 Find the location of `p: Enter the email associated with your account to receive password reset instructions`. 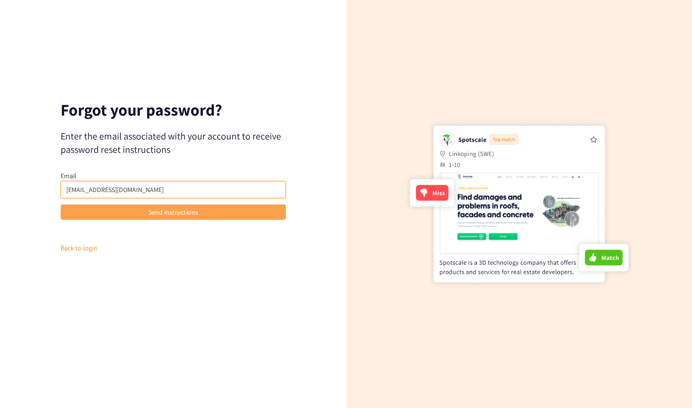

p: Enter the email associated with your account to receive password reset instructions is located at coordinates (173, 143).